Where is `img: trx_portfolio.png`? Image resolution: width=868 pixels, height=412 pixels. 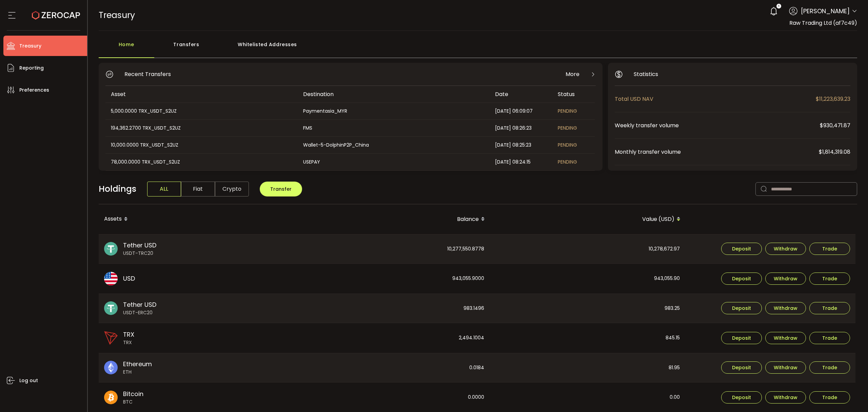 img: trx_portfolio.png is located at coordinates (111, 338).